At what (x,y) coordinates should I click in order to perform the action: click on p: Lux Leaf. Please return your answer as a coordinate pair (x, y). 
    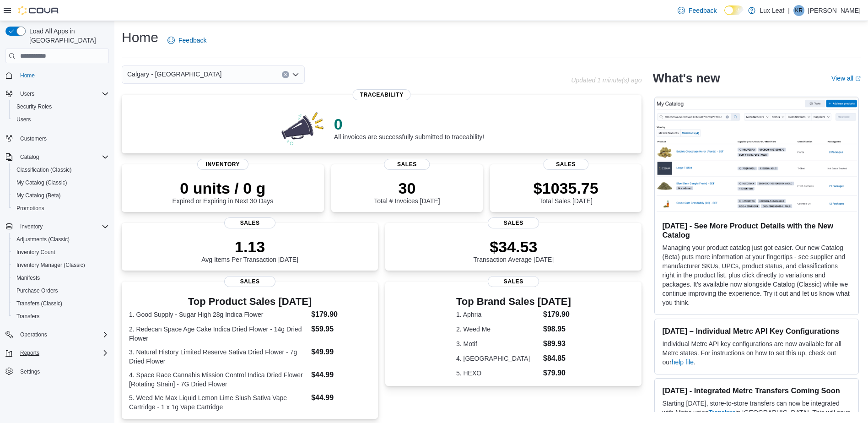
    Looking at the image, I should click on (772, 11).